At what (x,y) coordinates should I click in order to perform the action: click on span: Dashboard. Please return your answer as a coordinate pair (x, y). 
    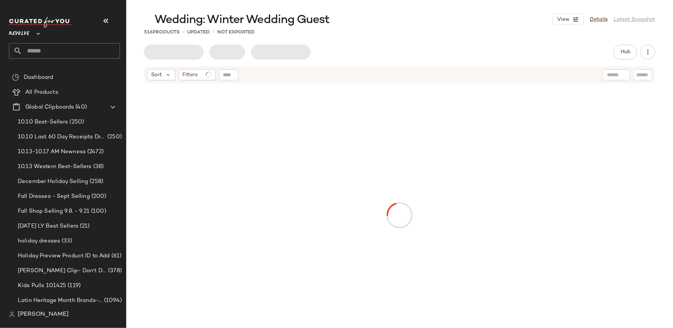
    Looking at the image, I should click on (38, 77).